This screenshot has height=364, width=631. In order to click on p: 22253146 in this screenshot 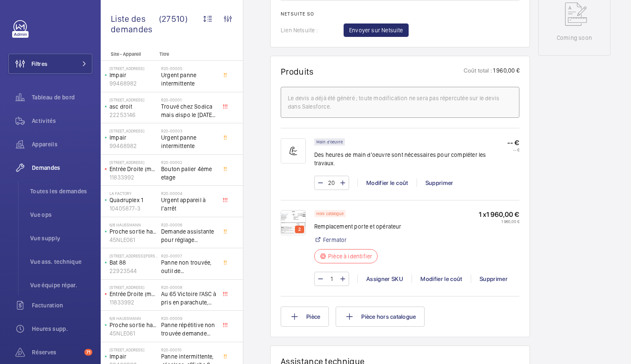, I will do `click(133, 115)`.